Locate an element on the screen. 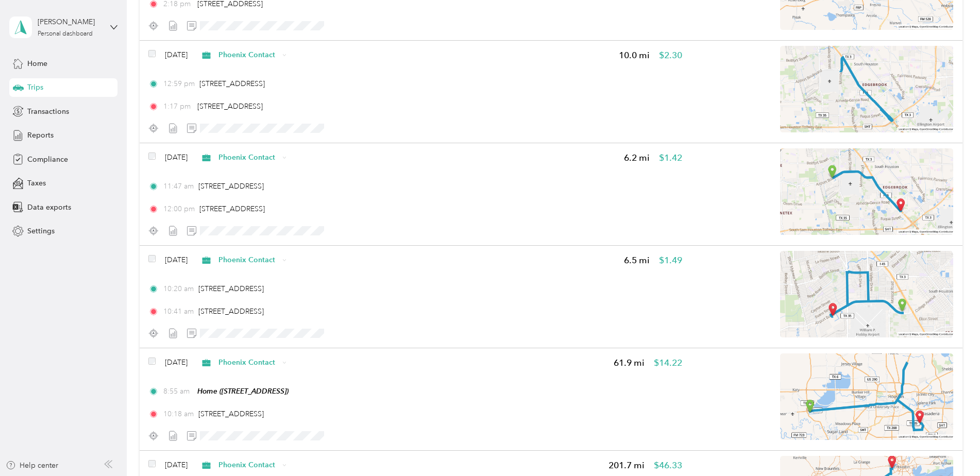 The image size is (980, 476). span: $14.22 is located at coordinates (668, 362).